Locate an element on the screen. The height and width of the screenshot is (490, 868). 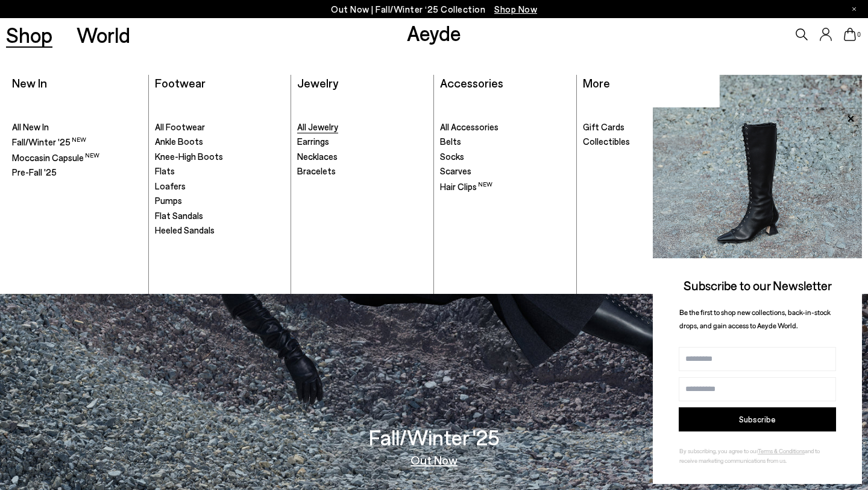
span: Moccasin Capsule is located at coordinates (56, 158).